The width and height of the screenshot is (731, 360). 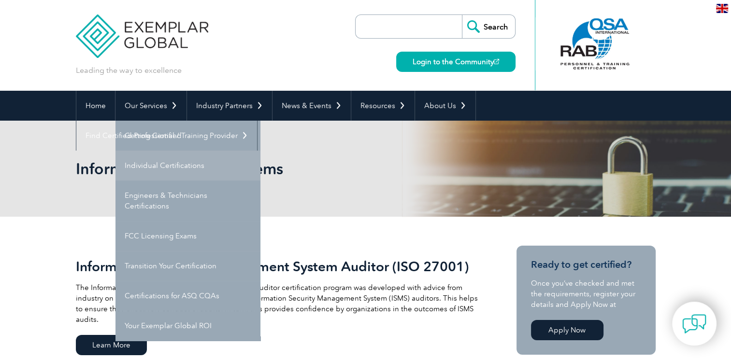 What do you see at coordinates (455, 62) in the screenshot?
I see `a: Login to the Community` at bounding box center [455, 62].